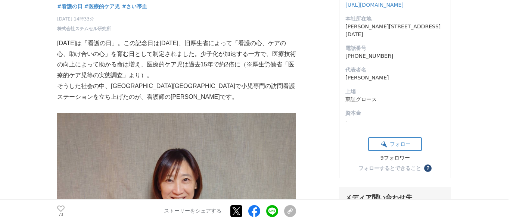 The height and width of the screenshot is (223, 510). I want to click on dd: 東証グロース, so click(395, 99).